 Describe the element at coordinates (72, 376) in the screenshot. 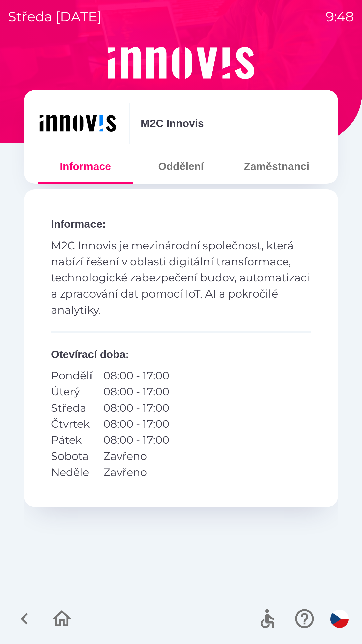

I see `p: Pondělí` at that location.